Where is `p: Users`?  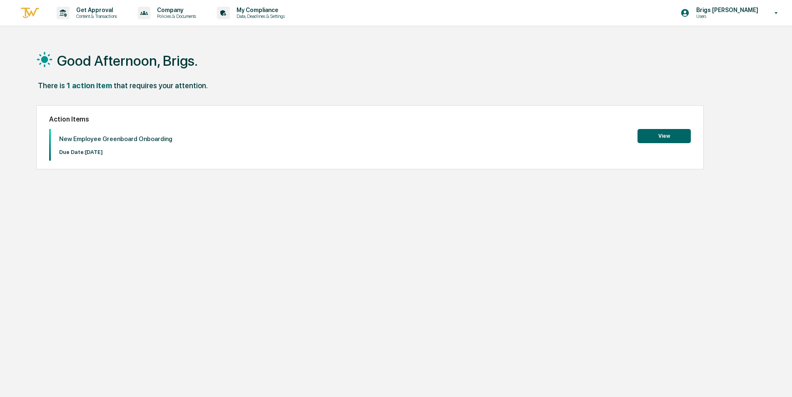
p: Users is located at coordinates (726, 16).